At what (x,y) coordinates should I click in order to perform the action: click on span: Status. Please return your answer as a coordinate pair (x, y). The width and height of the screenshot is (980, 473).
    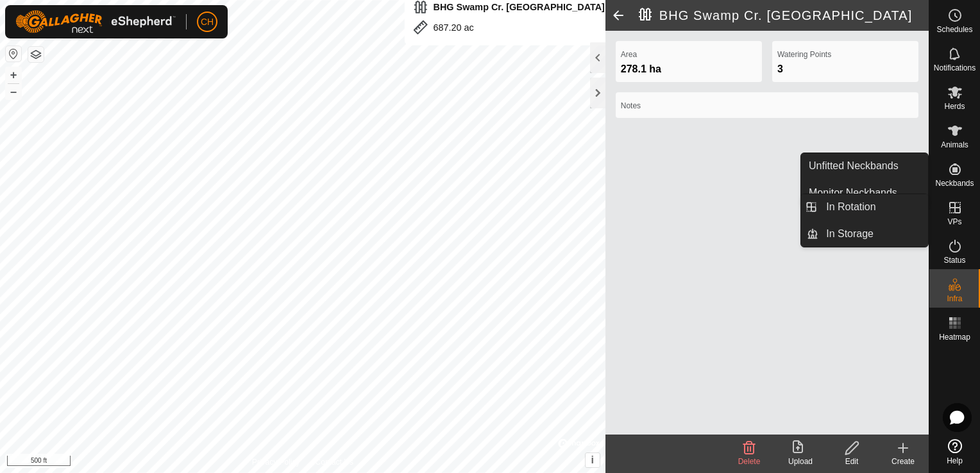
    Looking at the image, I should click on (955, 260).